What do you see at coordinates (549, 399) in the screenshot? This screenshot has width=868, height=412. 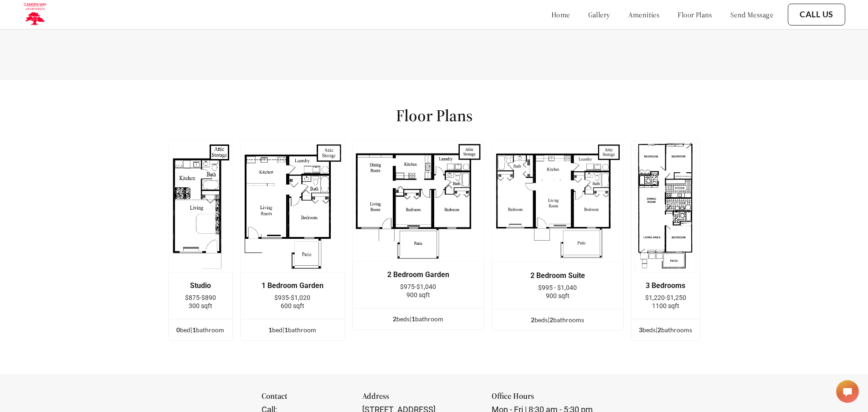 I see `div: Office Hours` at bounding box center [549, 399].